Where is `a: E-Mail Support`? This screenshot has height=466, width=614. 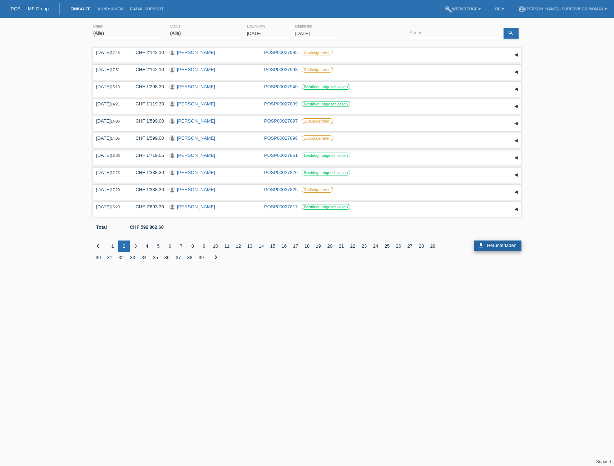
a: E-Mail Support is located at coordinates (147, 9).